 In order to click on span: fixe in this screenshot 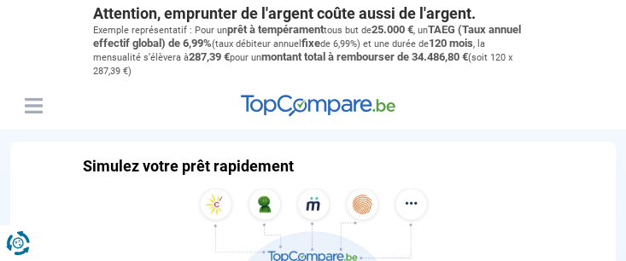, I will do `click(311, 43)`.